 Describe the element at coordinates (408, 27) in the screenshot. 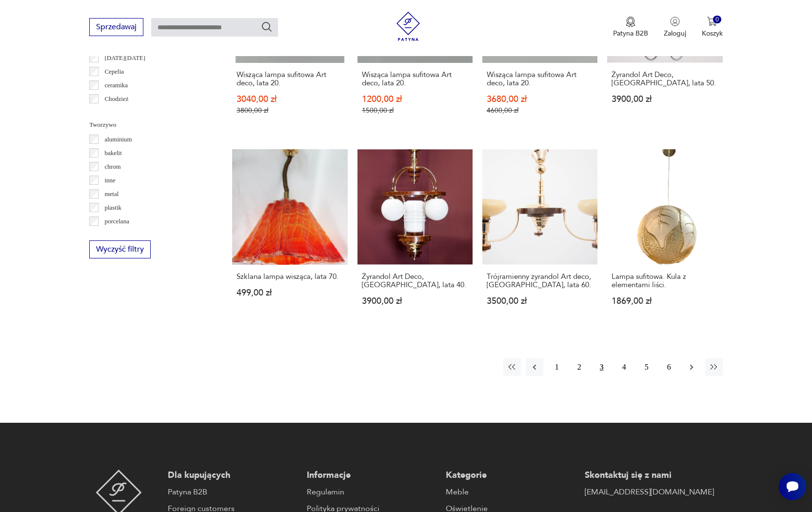

I see `img: Patyna - sklep z meblami i dekoracjami vintage` at that location.